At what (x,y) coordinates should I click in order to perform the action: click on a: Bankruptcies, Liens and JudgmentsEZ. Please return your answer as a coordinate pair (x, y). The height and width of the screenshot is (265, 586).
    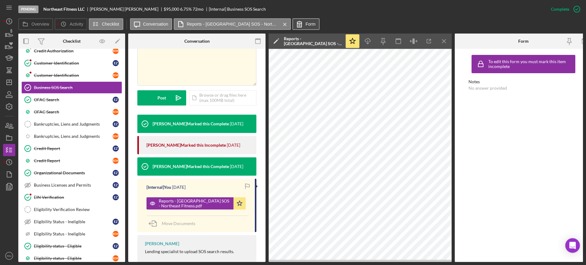
    Looking at the image, I should click on (72, 124).